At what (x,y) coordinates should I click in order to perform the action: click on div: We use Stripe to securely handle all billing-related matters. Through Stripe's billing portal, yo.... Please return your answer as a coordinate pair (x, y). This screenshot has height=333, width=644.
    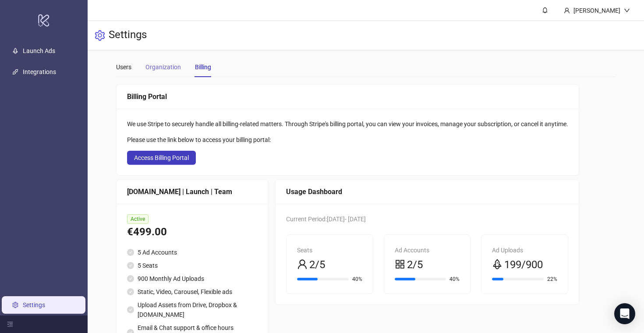
    Looking at the image, I should click on (347, 124).